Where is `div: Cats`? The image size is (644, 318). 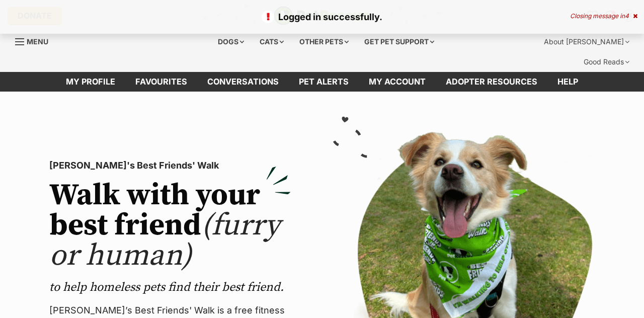 div: Cats is located at coordinates (272, 42).